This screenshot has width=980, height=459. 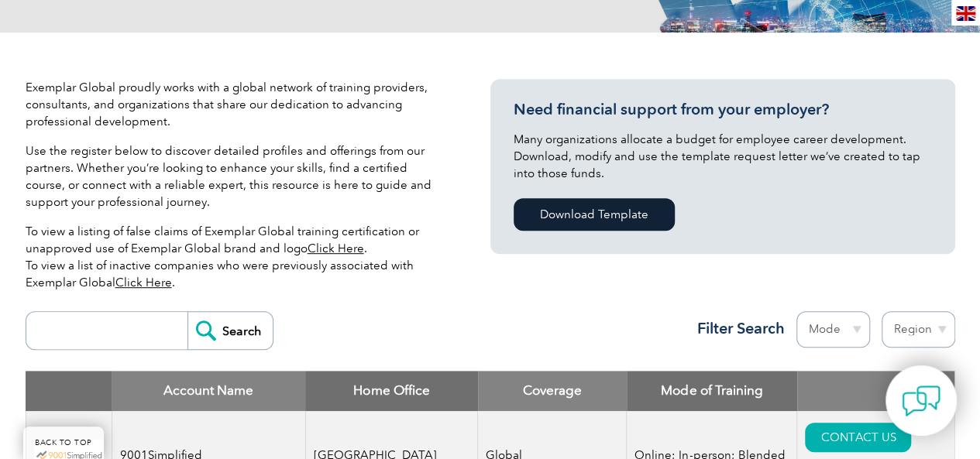 I want to click on th: Home Office: activate to sort column ascending, so click(x=391, y=391).